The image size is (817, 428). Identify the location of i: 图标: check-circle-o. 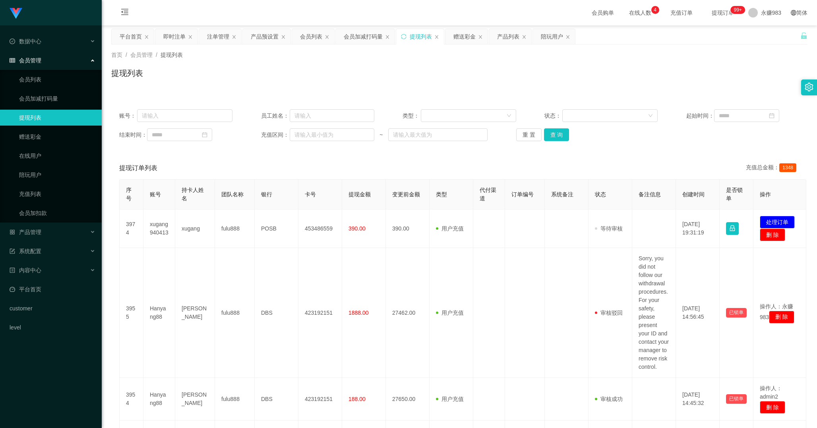
(12, 41).